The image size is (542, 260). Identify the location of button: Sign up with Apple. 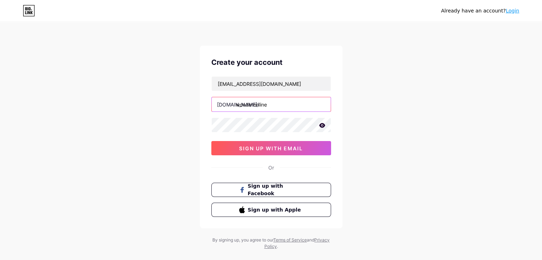
(271, 210).